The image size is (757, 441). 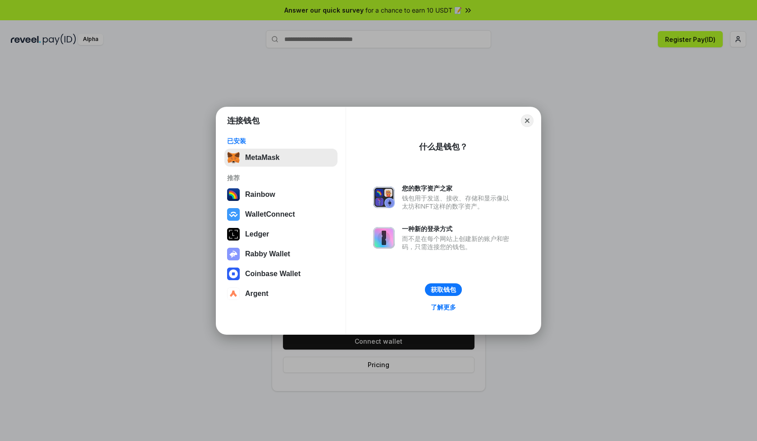 I want to click on div: 而不是在每个网站上创建新的账户和密码，只需连接您的钱包。, so click(x=458, y=243).